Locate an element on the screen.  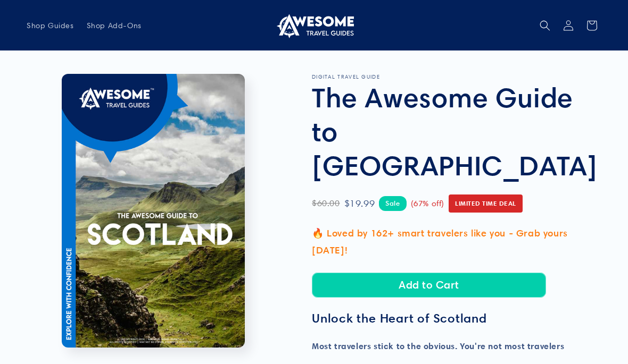
summary: Search is located at coordinates (545, 26).